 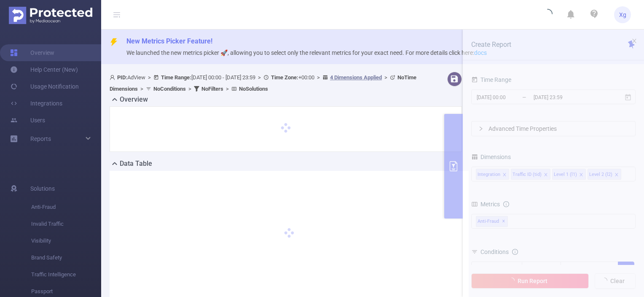 I want to click on i: icon: close, so click(x=634, y=41).